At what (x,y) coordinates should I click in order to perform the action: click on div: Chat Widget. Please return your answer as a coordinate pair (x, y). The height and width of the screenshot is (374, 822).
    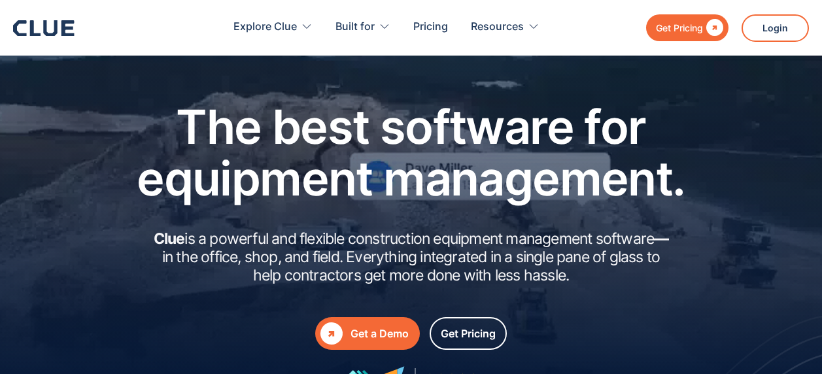
    Looking at the image, I should click on (704, 282).